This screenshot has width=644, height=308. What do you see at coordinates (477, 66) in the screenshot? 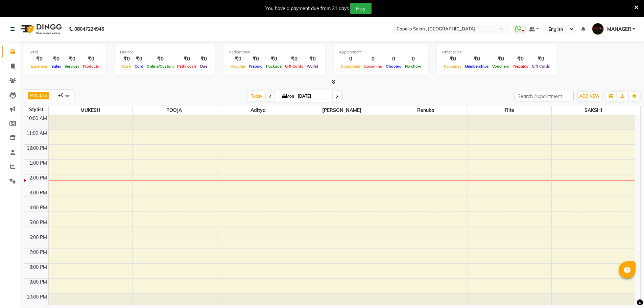
I see `span: Memberships` at bounding box center [477, 66].